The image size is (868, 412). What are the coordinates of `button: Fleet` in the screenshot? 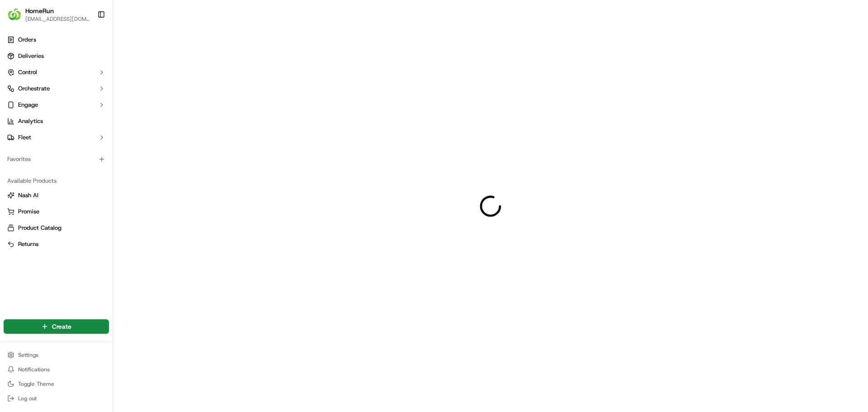 It's located at (56, 137).